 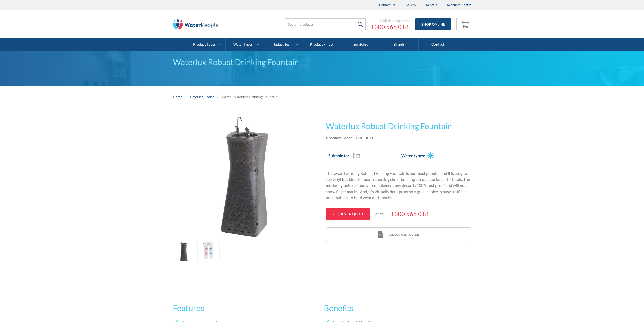 I want to click on img: shopping cart, so click(x=465, y=24).